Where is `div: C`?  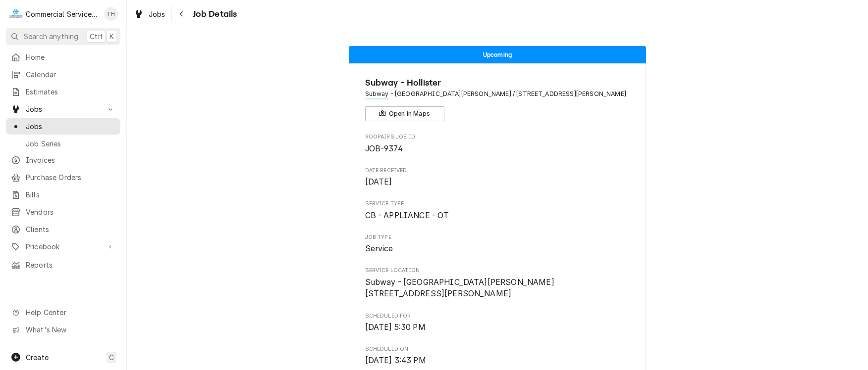
div: C is located at coordinates (16, 14).